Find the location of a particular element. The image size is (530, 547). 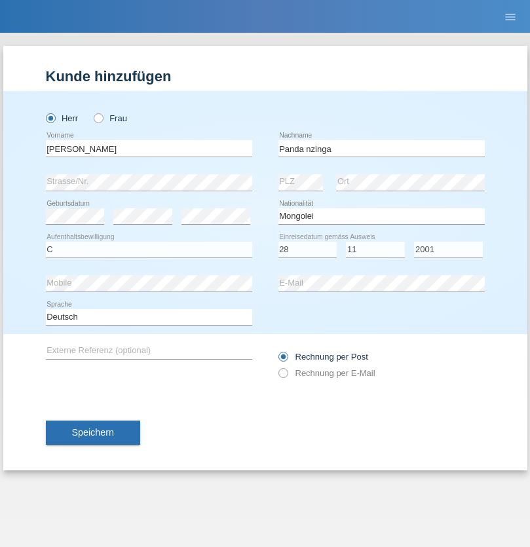

input: Rechnung per Post is located at coordinates (283, 360).